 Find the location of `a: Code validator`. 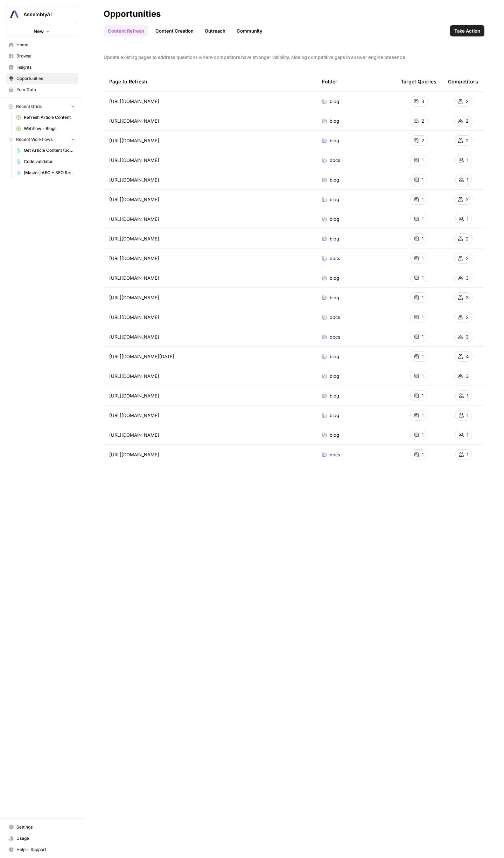

a: Code validator is located at coordinates (46, 161).